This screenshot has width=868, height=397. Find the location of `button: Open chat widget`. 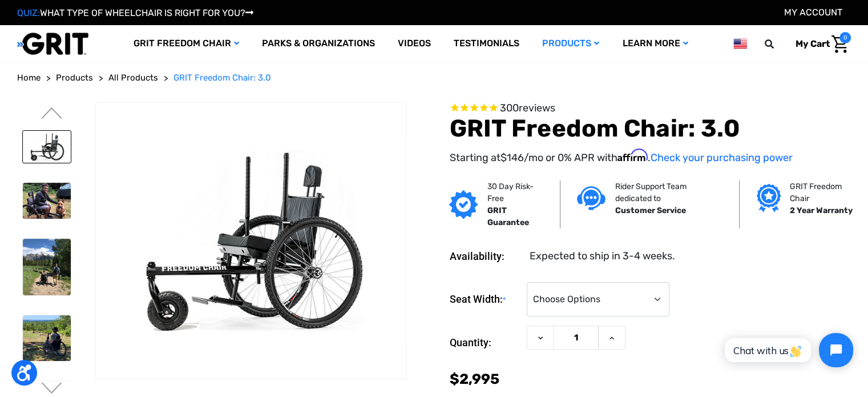

button: Open chat widget is located at coordinates (124, 27).